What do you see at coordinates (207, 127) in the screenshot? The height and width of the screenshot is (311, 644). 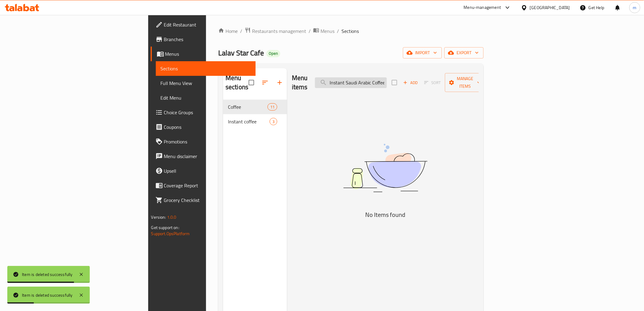 I see `span: Coupons` at bounding box center [207, 127].